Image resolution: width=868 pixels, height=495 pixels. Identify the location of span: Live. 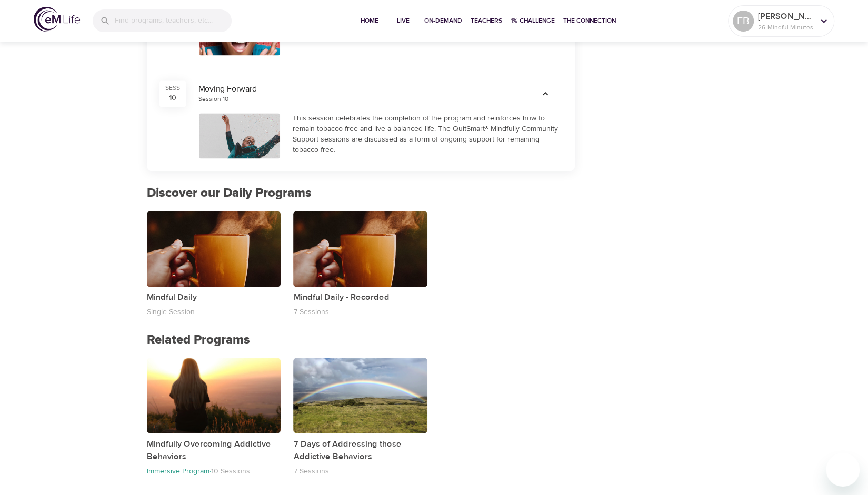
(403, 21).